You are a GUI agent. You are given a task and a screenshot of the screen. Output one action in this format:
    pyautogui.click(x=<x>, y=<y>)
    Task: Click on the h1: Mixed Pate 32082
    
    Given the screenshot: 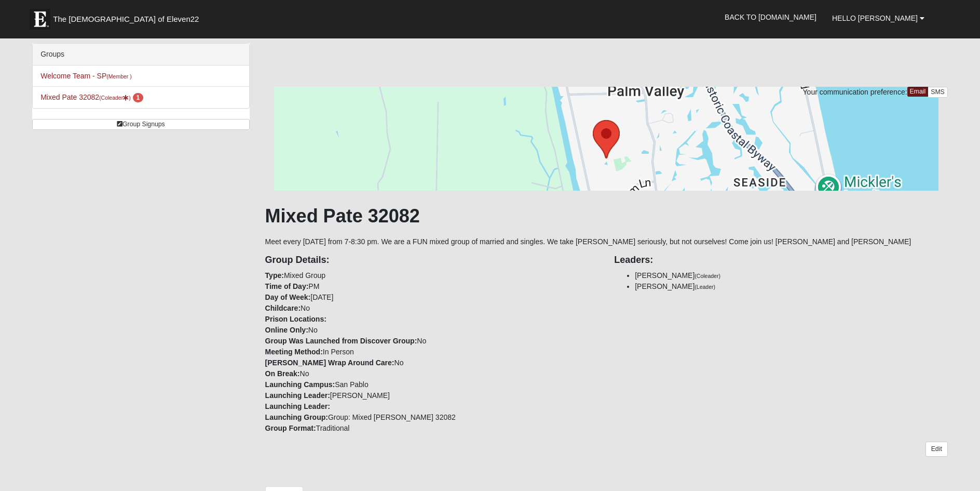 What is the action you would take?
    pyautogui.click(x=607, y=216)
    